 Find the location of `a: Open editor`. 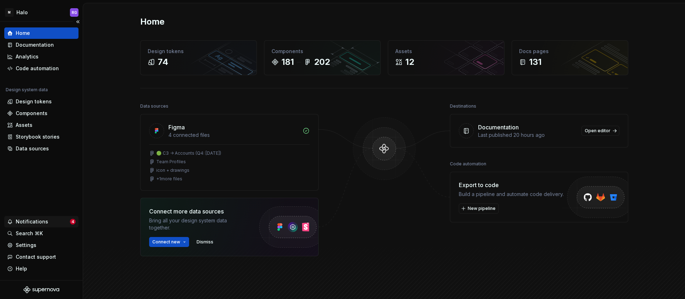

a: Open editor is located at coordinates (600, 131).